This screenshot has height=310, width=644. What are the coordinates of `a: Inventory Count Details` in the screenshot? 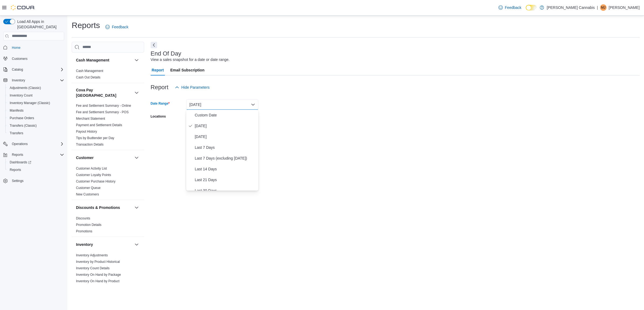 It's located at (93, 268).